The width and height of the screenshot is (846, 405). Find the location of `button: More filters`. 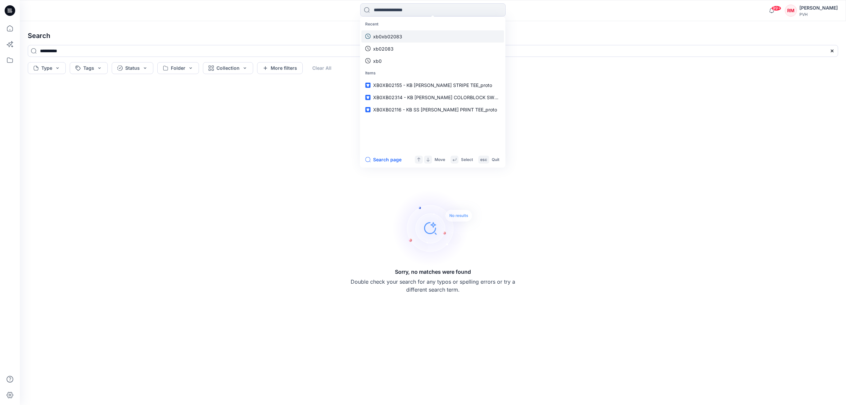

button: More filters is located at coordinates (280, 68).